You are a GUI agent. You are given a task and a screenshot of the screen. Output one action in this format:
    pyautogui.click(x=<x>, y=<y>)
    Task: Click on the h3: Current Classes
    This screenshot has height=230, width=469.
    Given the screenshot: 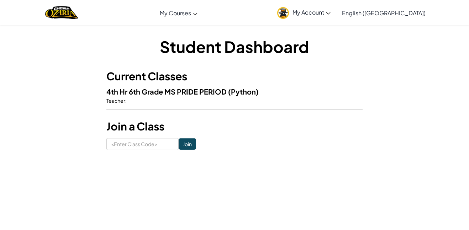 What is the action you would take?
    pyautogui.click(x=234, y=76)
    